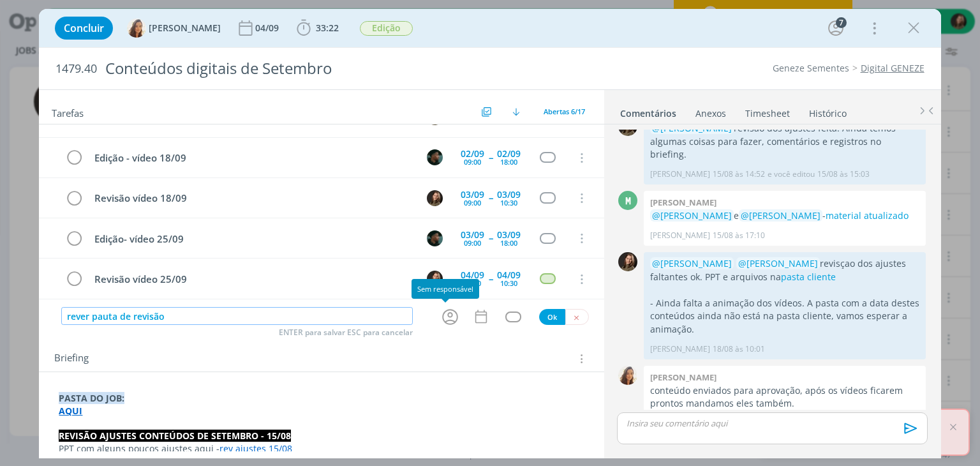 The width and height of the screenshot is (980, 466). Describe the element at coordinates (841, 22) in the screenshot. I see `div: 7` at that location.